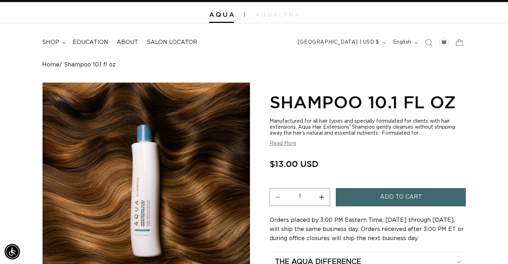 This screenshot has height=264, width=508. What do you see at coordinates (90, 42) in the screenshot?
I see `span: Education` at bounding box center [90, 42].